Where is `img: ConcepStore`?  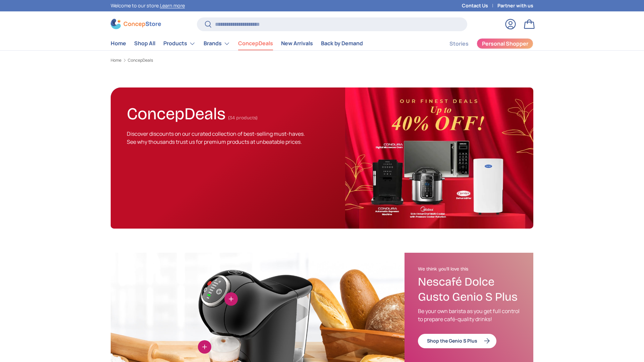
img: ConcepStore is located at coordinates (136, 24).